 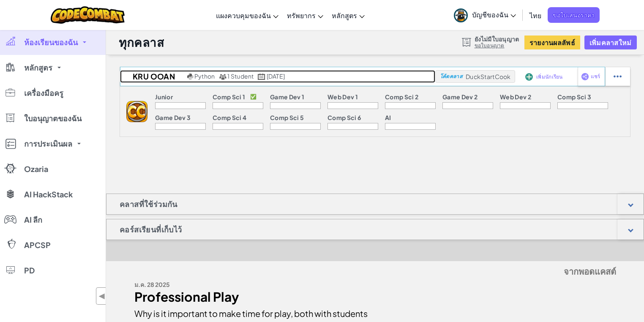 What do you see at coordinates (43, 93) in the screenshot?
I see `span: เครื่องมือครู` at bounding box center [43, 93].